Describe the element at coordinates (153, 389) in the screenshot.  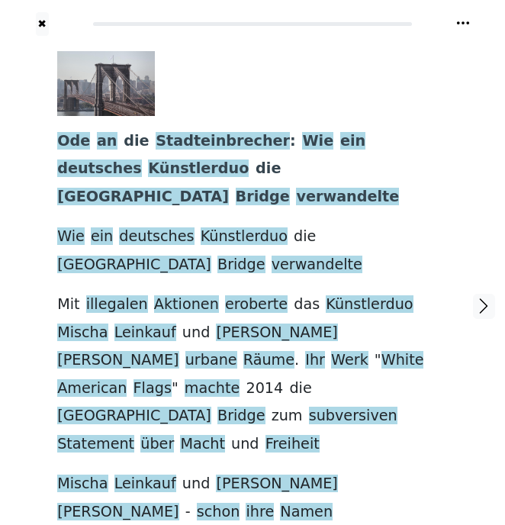
I see `span: Flags` at that location.